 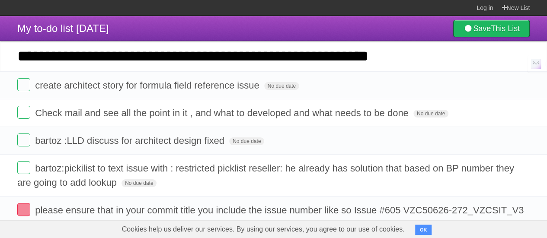 What do you see at coordinates (270, 218) in the screenshot?
I see `span: please ensure that in your commit title you include the issue number like so Issue #605 VZC50626-...` at bounding box center [270, 218].